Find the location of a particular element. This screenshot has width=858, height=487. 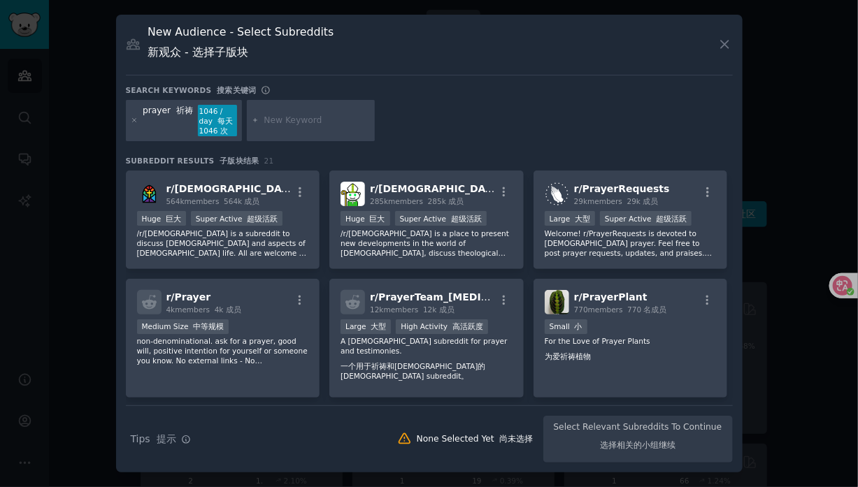

div: High Activity is located at coordinates (441, 326).